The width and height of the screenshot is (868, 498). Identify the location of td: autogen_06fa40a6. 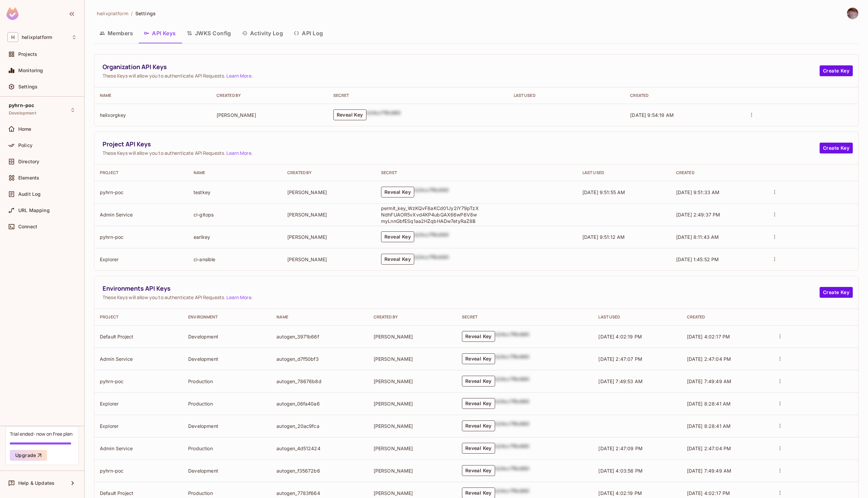
(320, 403).